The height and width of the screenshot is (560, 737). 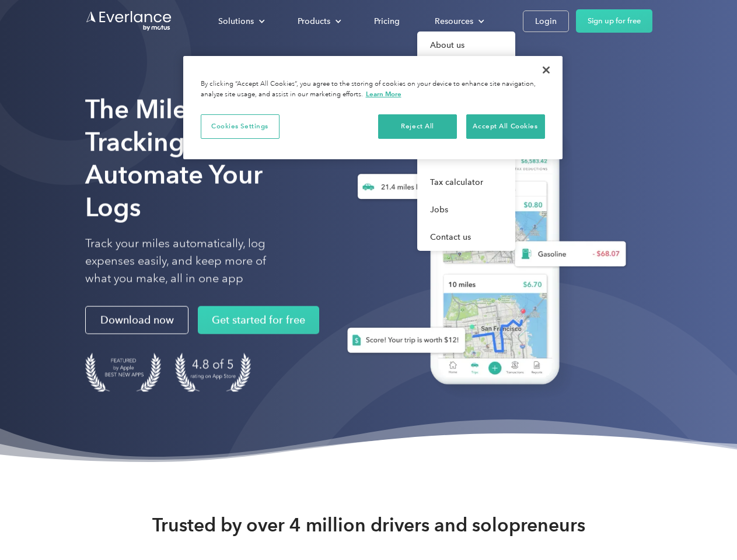 I want to click on a: Login, so click(x=545, y=21).